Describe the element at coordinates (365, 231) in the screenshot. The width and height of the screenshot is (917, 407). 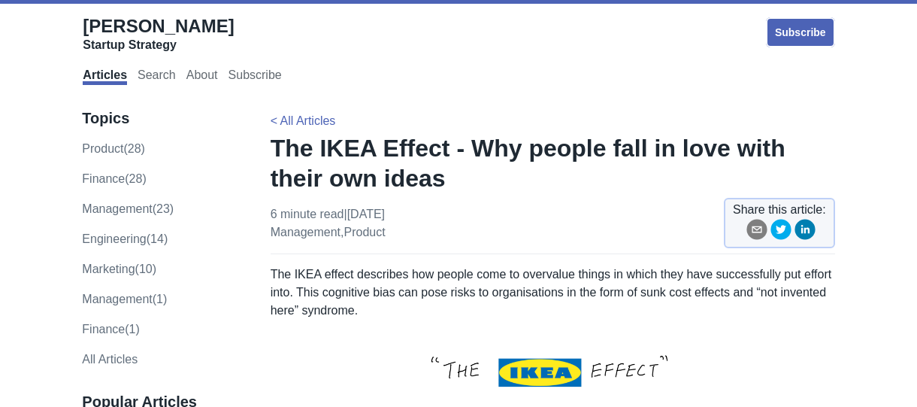
I see `a: product` at that location.